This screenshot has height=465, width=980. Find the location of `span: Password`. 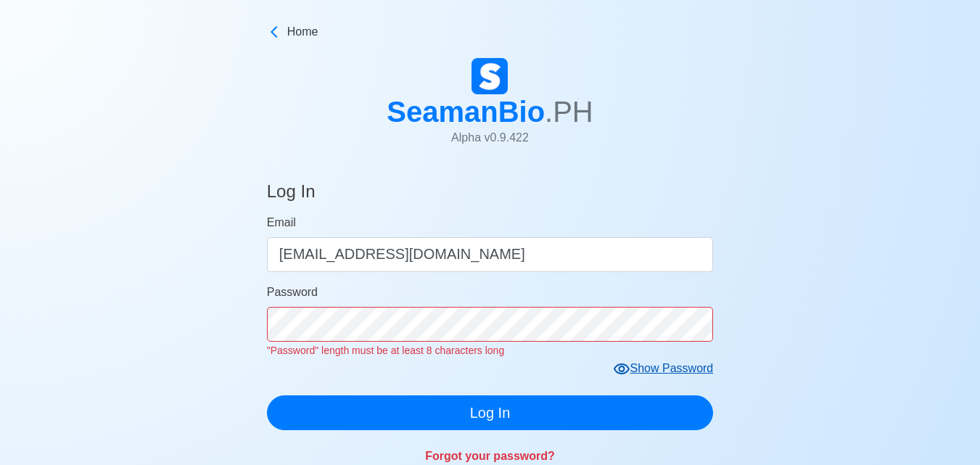

span: Password is located at coordinates (292, 292).